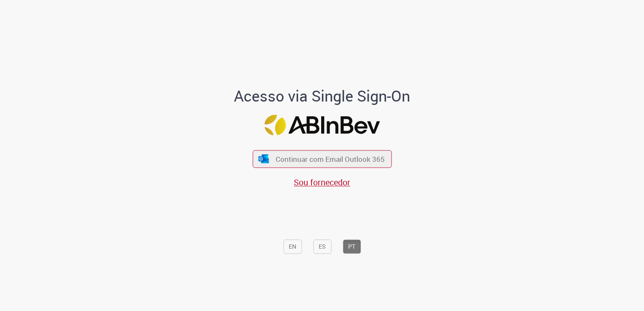  I want to click on span: Sou fornecedor, so click(322, 182).